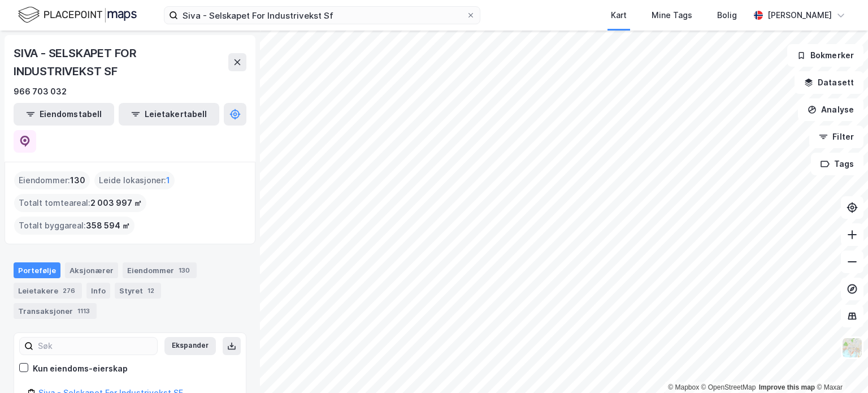 The width and height of the screenshot is (868, 393). Describe the element at coordinates (138, 291) in the screenshot. I see `div: Styret` at that location.